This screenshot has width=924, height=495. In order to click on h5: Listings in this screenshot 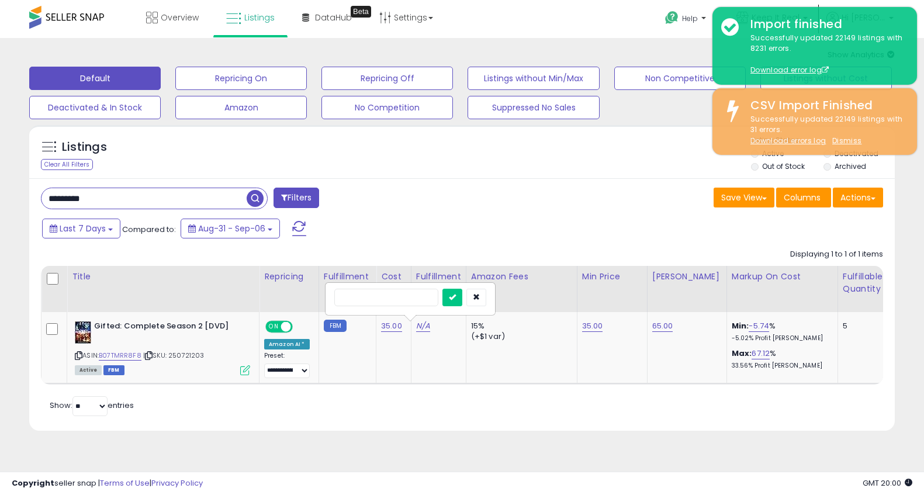, I will do `click(84, 147)`.